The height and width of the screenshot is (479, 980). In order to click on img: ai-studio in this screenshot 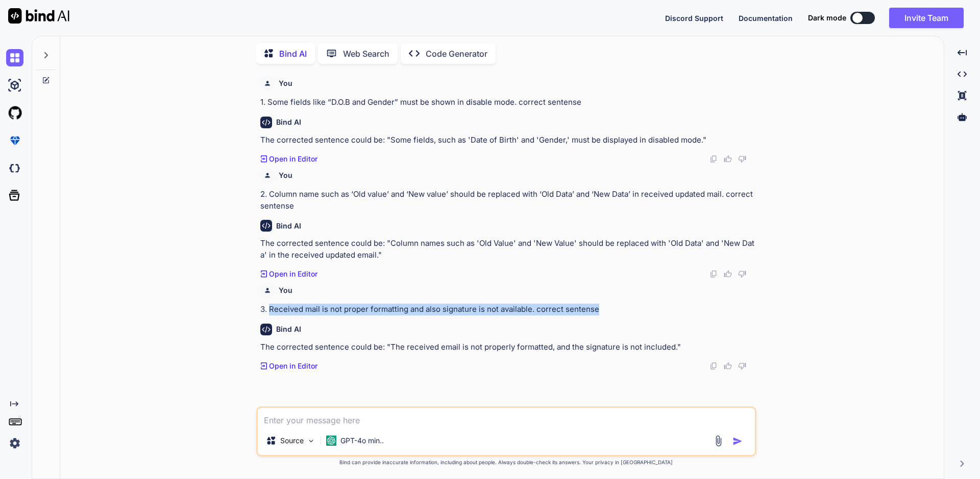, I will do `click(15, 85)`.